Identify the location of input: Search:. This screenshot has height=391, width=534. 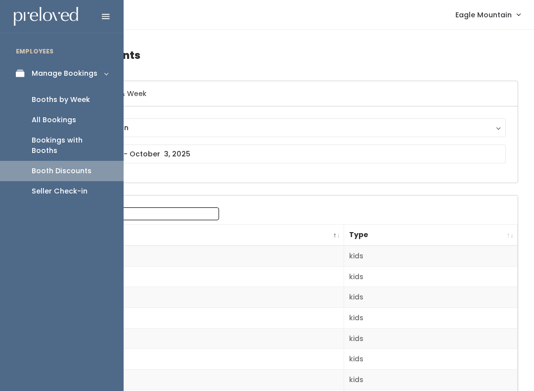
(156, 214).